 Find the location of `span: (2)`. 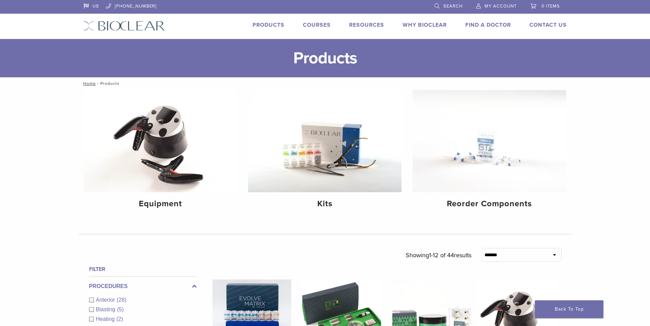

span: (2) is located at coordinates (120, 319).